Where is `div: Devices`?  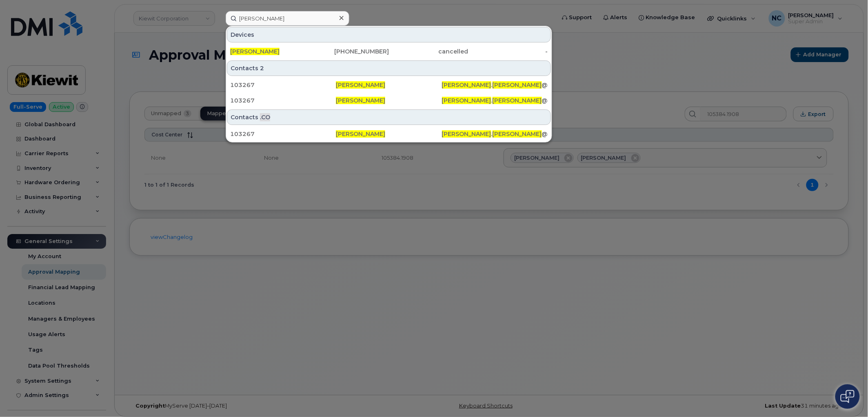
div: Devices is located at coordinates (389, 35).